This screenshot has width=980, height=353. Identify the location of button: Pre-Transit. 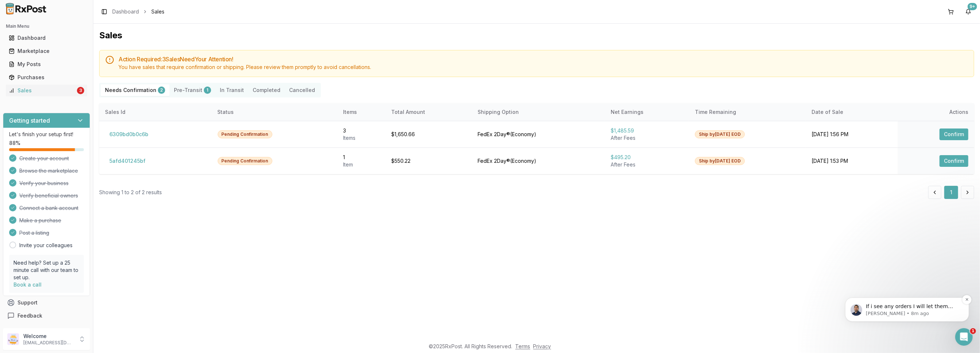
(193, 90).